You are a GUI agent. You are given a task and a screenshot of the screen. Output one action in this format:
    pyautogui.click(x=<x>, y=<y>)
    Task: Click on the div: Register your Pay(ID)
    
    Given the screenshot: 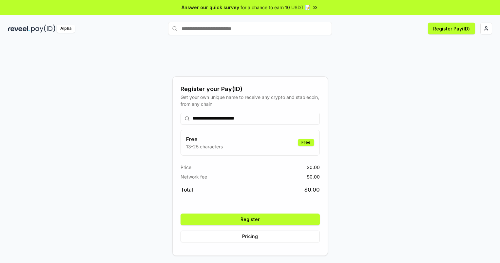 What is the action you would take?
    pyautogui.click(x=250, y=89)
    